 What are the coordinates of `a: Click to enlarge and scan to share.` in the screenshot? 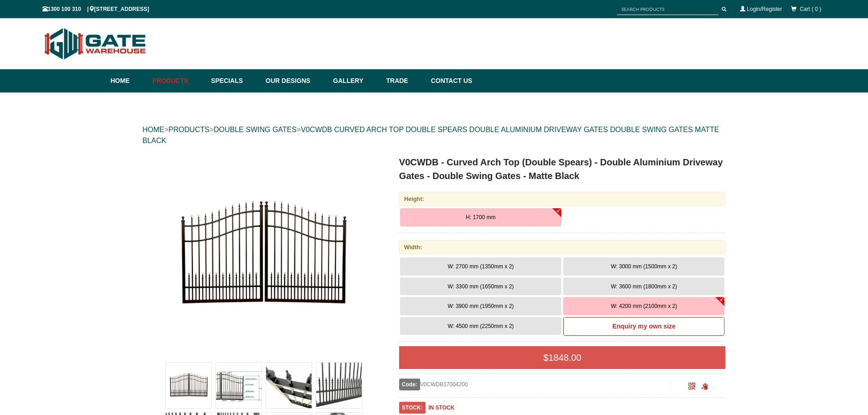 It's located at (692, 387).